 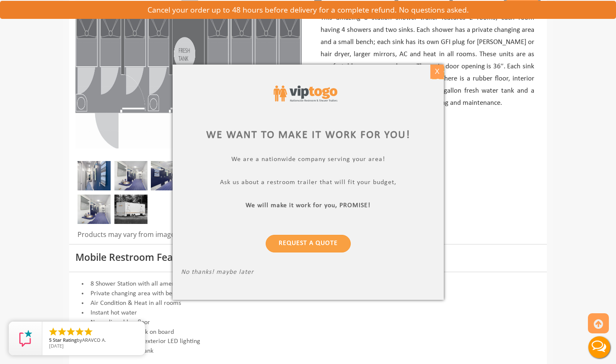 I want to click on div: We want to make it work for you!, so click(x=308, y=134).